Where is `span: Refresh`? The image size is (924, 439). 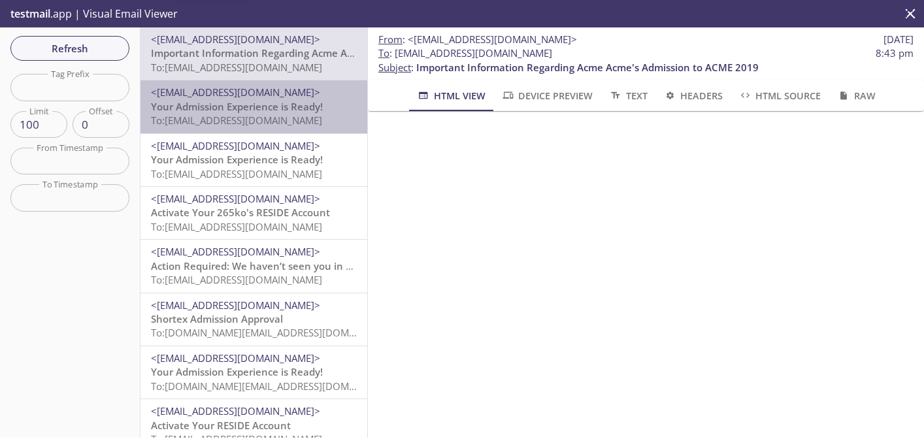 span: Refresh is located at coordinates (70, 48).